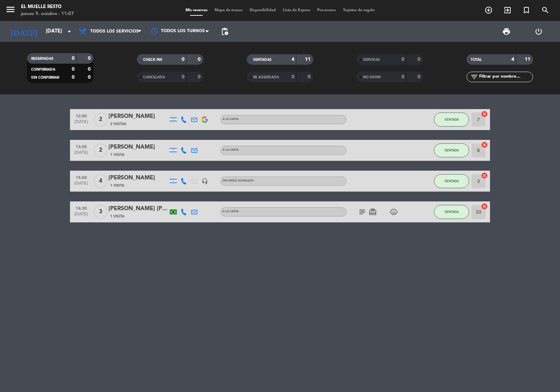 The height and width of the screenshot is (392, 560). What do you see at coordinates (506, 31) in the screenshot?
I see `span: print` at bounding box center [506, 31].